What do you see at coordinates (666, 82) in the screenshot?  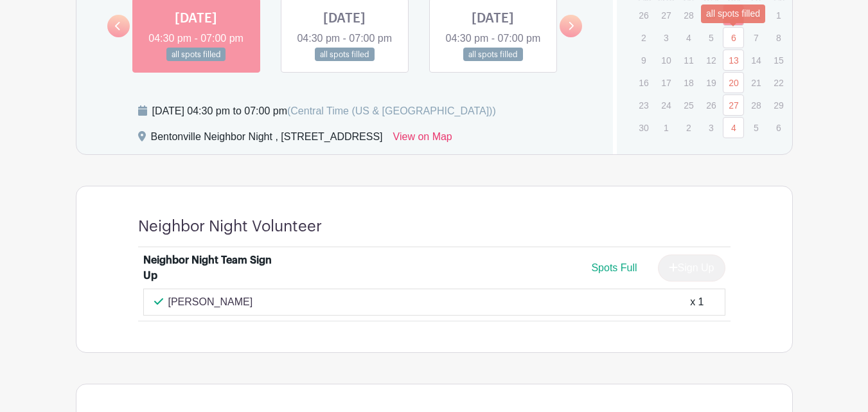 I see `p: 17` at bounding box center [666, 82].